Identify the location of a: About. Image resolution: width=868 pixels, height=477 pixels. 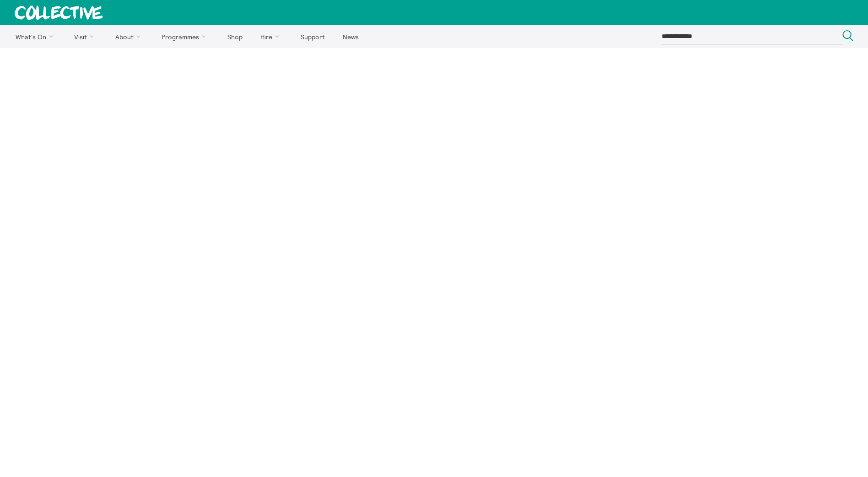
(129, 36).